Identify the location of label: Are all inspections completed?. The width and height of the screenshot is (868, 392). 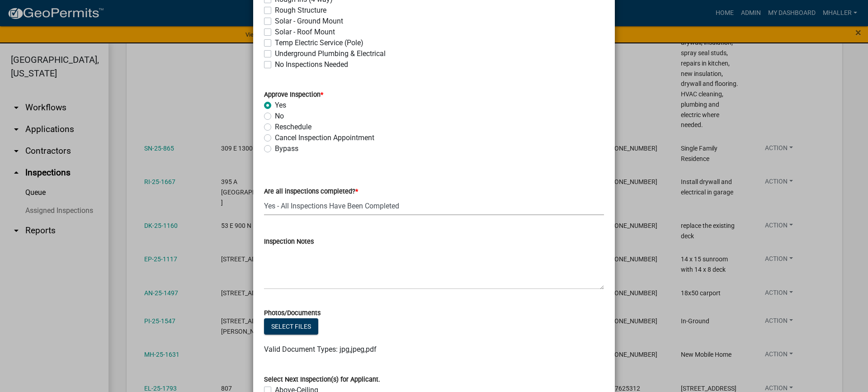
(311, 192).